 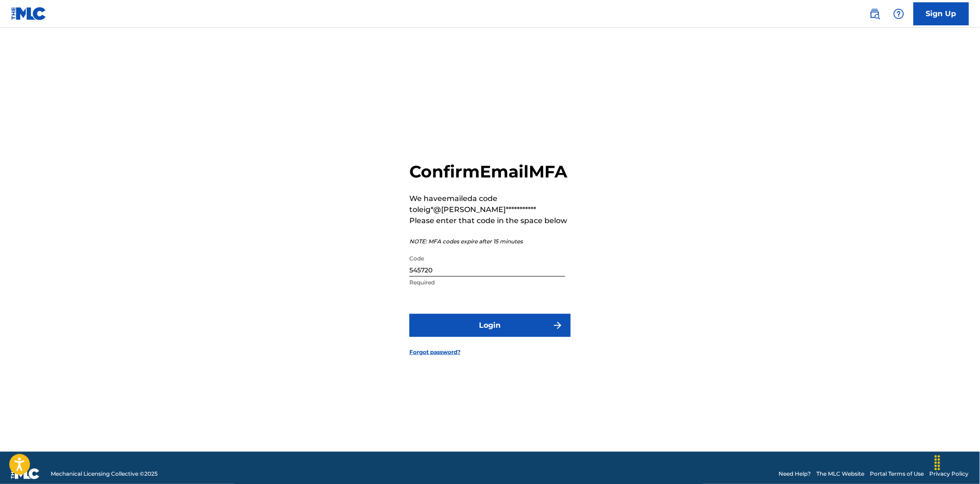 I want to click on a: The MLC Website, so click(x=841, y=474).